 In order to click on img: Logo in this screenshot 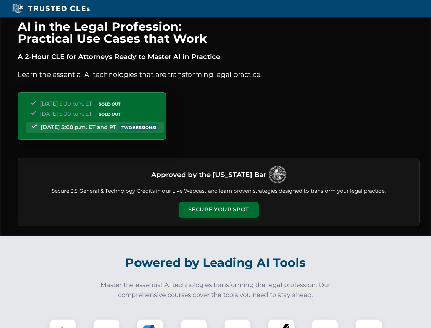, I will do `click(278, 174)`.